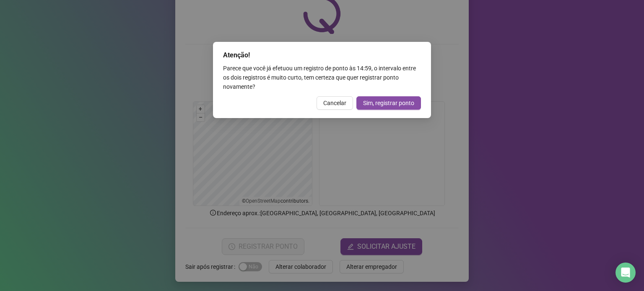 This screenshot has height=291, width=644. I want to click on div: Open Intercom Messenger, so click(625, 272).